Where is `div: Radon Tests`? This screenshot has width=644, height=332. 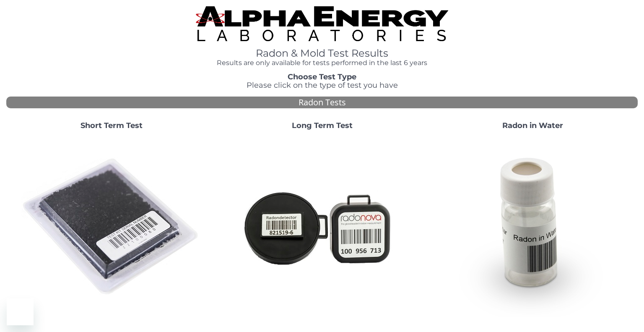 div: Radon Tests is located at coordinates (322, 102).